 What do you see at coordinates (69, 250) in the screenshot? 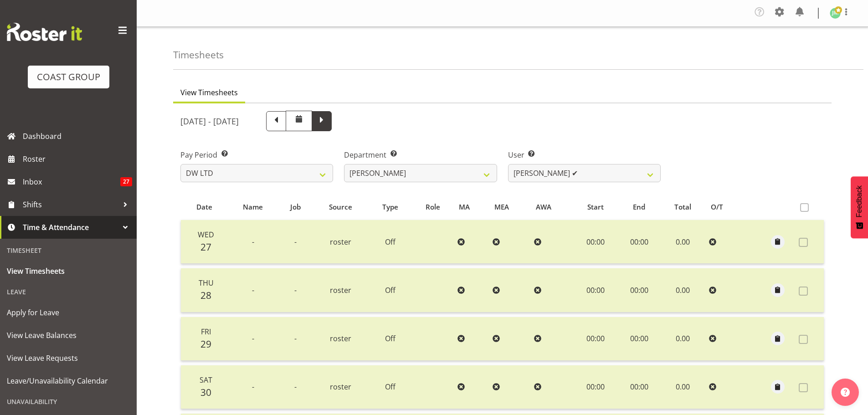
I see `div: Timesheet` at bounding box center [69, 250].